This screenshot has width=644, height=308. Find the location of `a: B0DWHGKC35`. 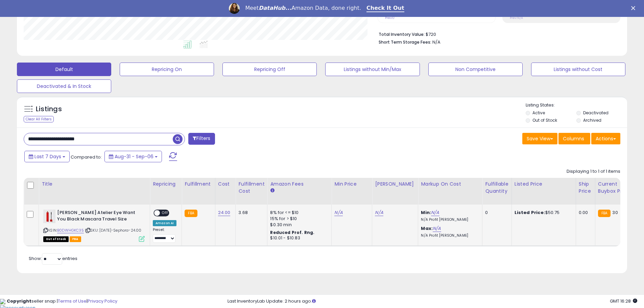

a: B0DWHGKC35 is located at coordinates (70, 231).